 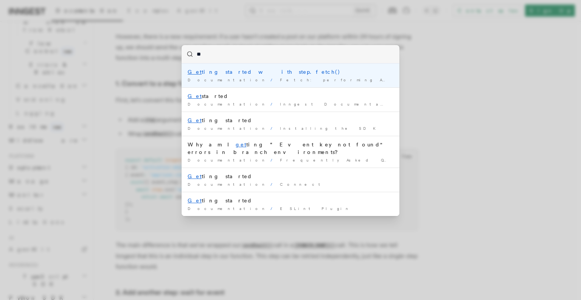 I want to click on span: Installing the SDK, so click(x=329, y=128).